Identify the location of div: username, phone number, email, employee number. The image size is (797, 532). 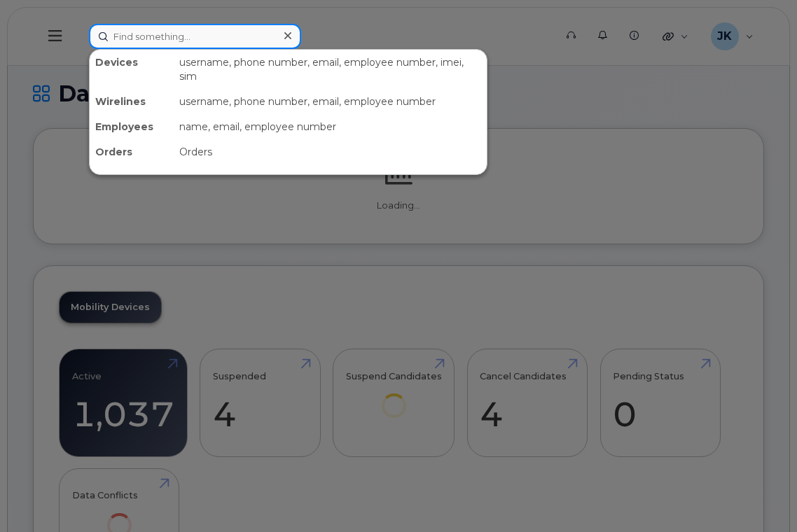
(330, 102).